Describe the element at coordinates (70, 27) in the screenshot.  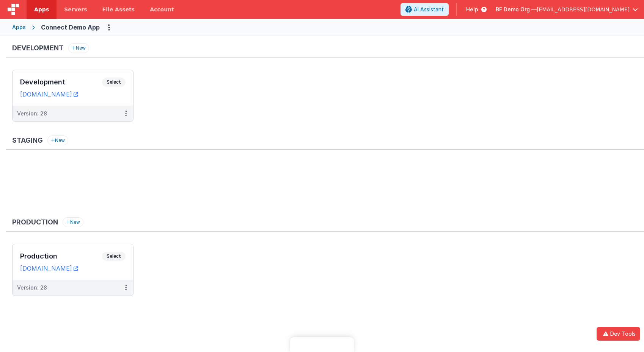
I see `div: Connect Demo App` at that location.